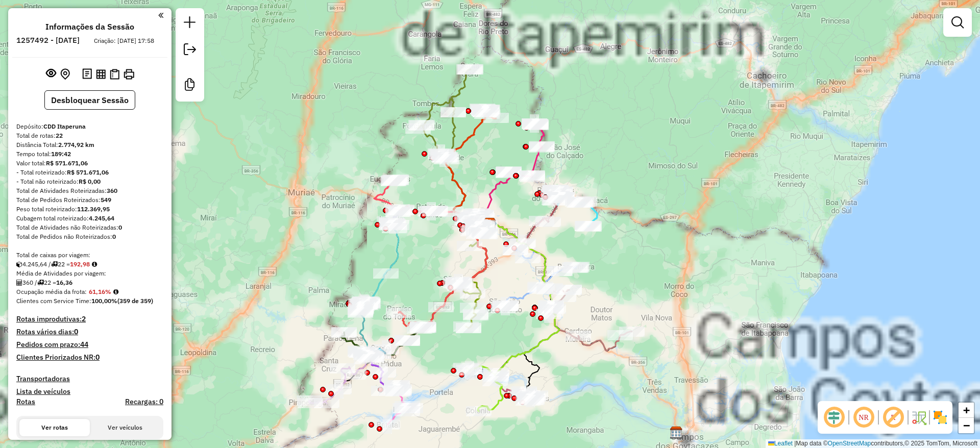  What do you see at coordinates (90, 200) in the screenshot?
I see `div: Total de Pedidos Roteirizados:` at bounding box center [90, 200].